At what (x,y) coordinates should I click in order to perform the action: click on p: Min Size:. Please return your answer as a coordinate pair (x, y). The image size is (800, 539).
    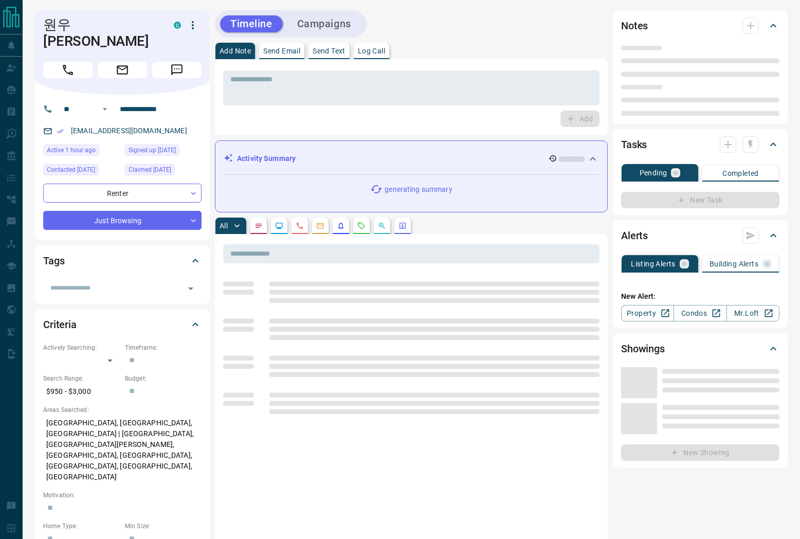
    Looking at the image, I should click on (163, 526).